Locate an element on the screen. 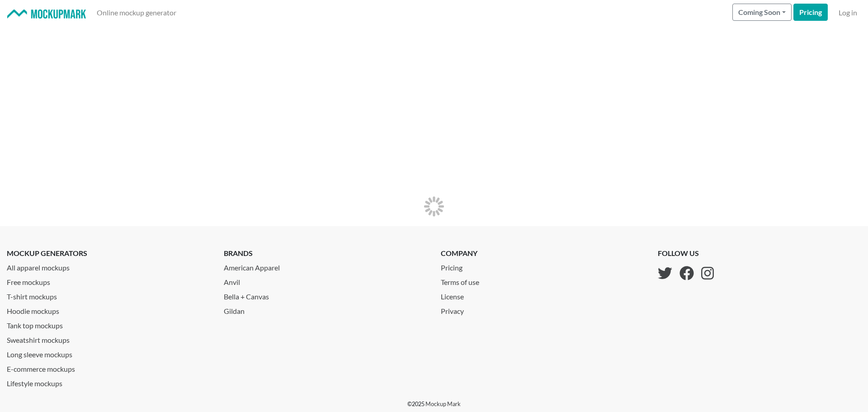 The width and height of the screenshot is (868, 412). a: Free mockups is located at coordinates (108, 281).